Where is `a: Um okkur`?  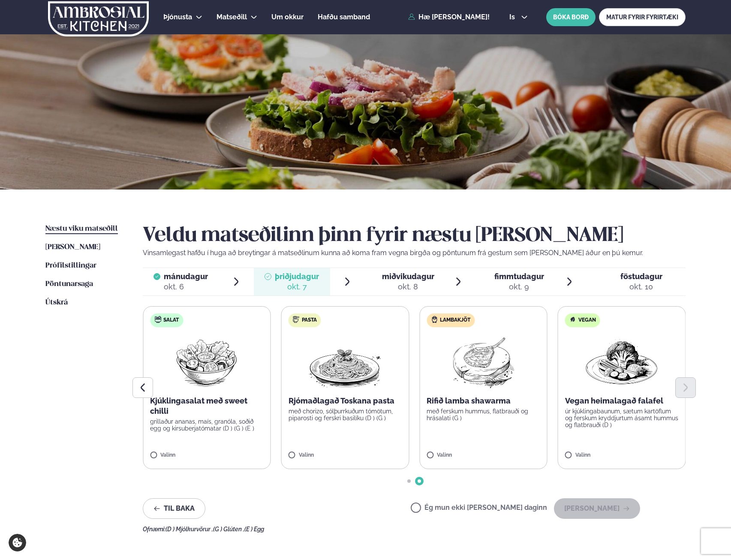 a: Um okkur is located at coordinates (287, 17).